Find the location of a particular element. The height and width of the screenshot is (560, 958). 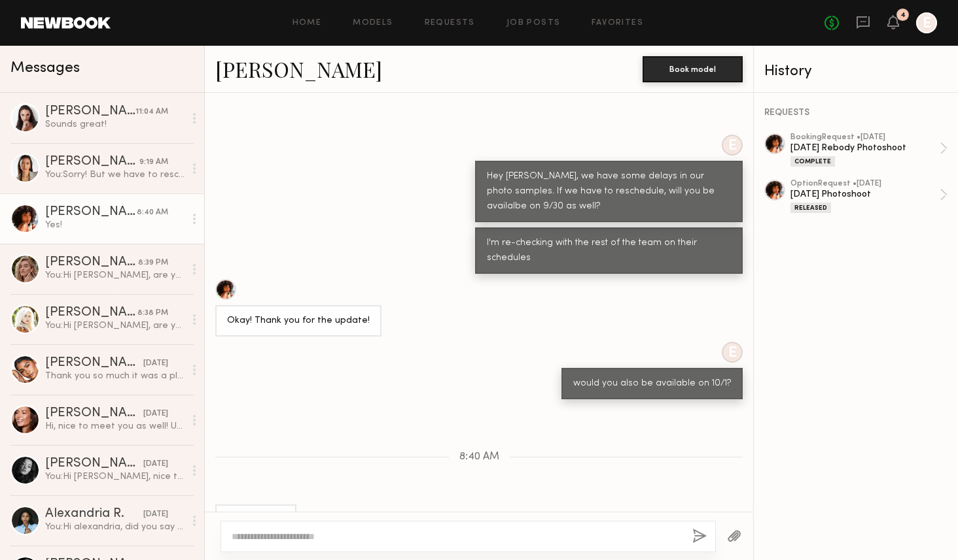

div: You: Sorry! But we have to reschedule for 10/1 :( Hope we can work together in the next shoot! is located at coordinates (115, 175).